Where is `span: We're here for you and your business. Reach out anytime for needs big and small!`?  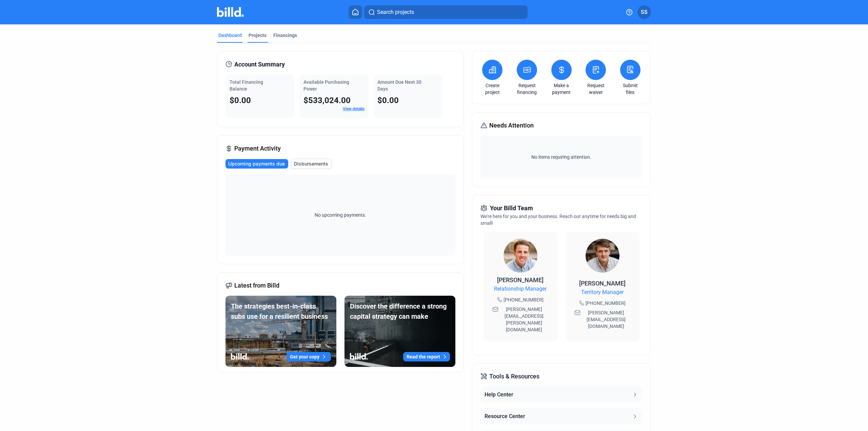
span: We're here for you and your business. Reach out anytime for needs big and small! is located at coordinates (558, 219).